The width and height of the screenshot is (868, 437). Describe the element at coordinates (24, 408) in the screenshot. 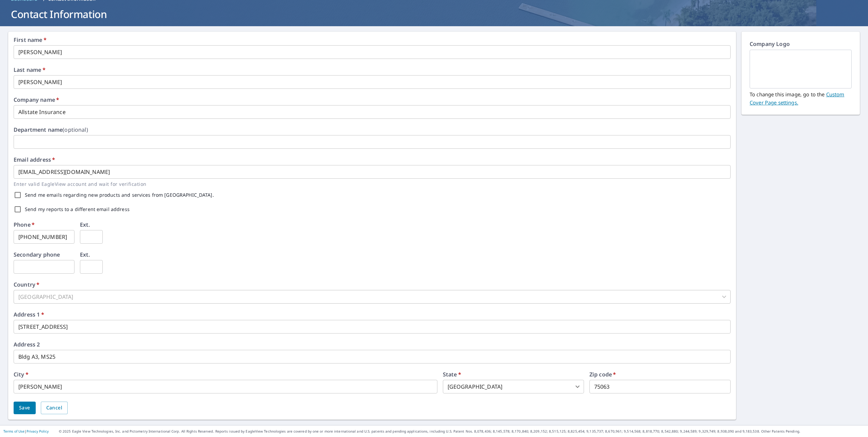

I see `button: Save` at that location.